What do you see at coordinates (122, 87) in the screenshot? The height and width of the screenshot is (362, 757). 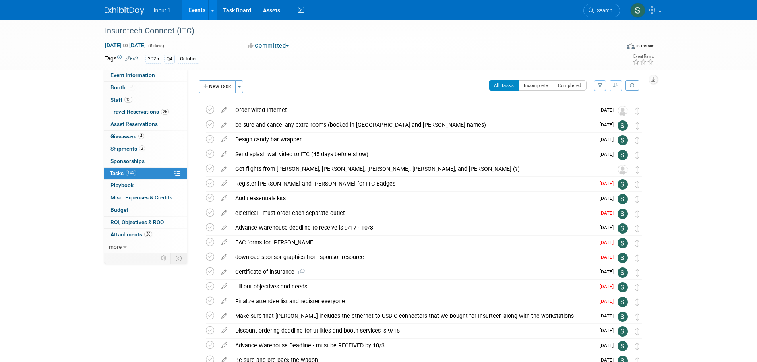 I see `span: Booth` at bounding box center [122, 87].